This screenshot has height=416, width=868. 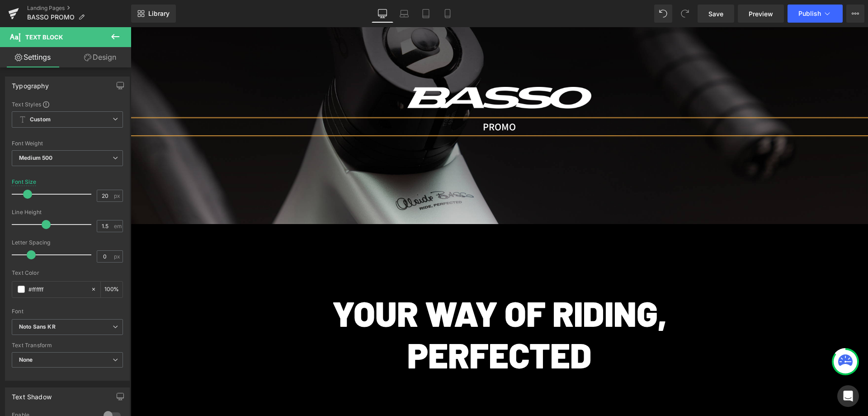 What do you see at coordinates (383, 14) in the screenshot?
I see `a: Desktop` at bounding box center [383, 14].